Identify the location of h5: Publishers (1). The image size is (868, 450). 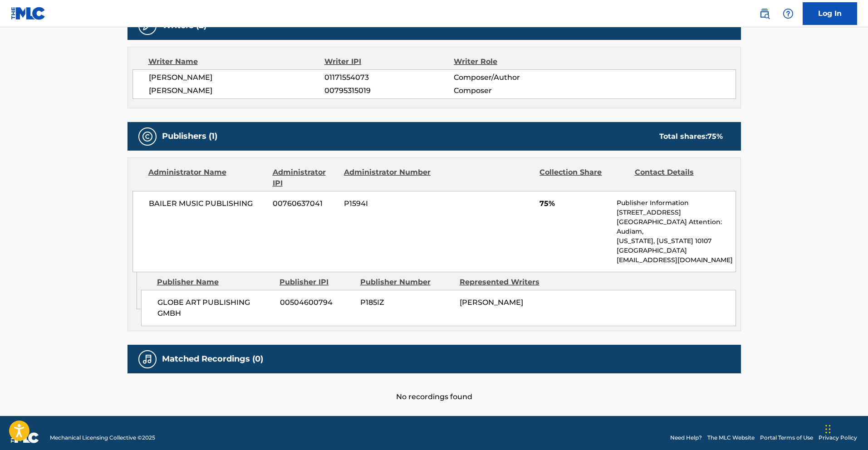
(190, 136).